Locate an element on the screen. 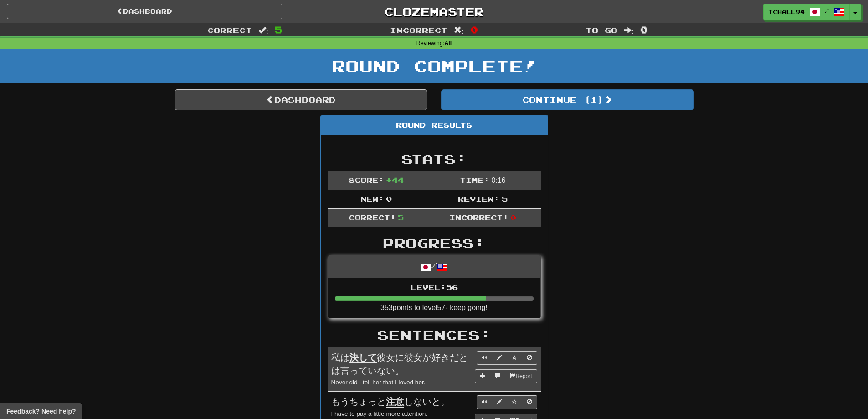 This screenshot has width=868, height=419. button: Continue (1) is located at coordinates (567, 100).